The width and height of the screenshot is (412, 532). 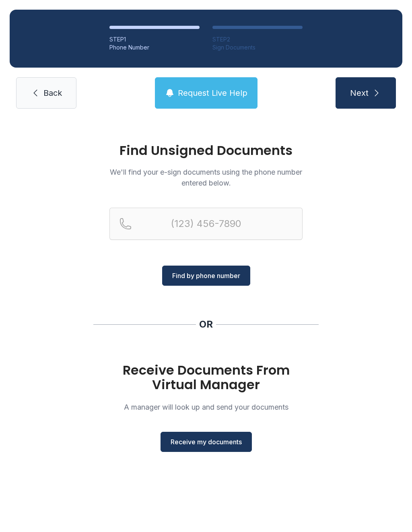 What do you see at coordinates (155, 48) in the screenshot?
I see `div: Phone Number` at bounding box center [155, 48].